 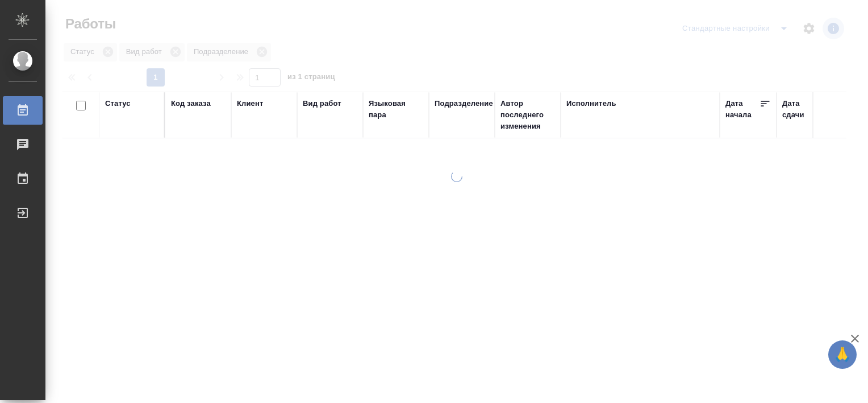 I want to click on div: Статус, so click(x=118, y=103).